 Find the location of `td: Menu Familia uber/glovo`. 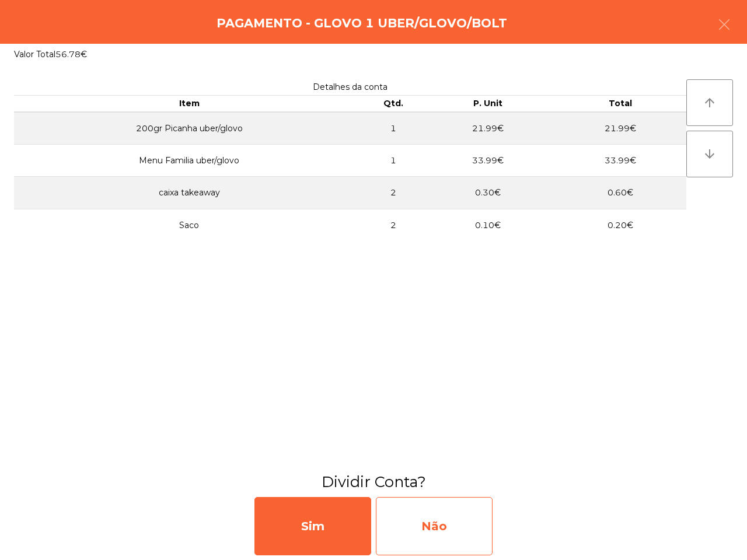

td: Menu Familia uber/glovo is located at coordinates (189, 160).